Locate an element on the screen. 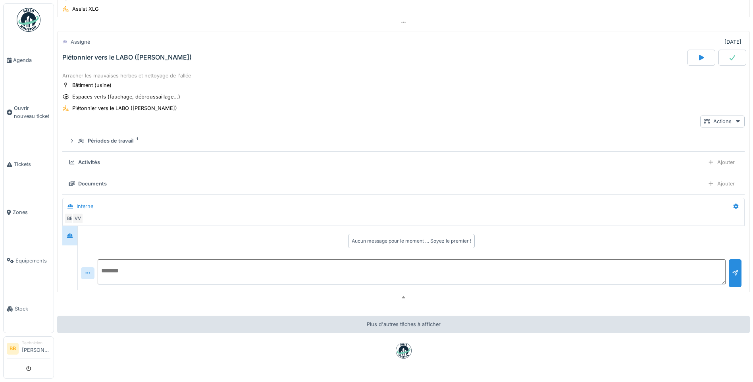 Image resolution: width=753 pixels, height=382 pixels. a: Équipements is located at coordinates (29, 261).